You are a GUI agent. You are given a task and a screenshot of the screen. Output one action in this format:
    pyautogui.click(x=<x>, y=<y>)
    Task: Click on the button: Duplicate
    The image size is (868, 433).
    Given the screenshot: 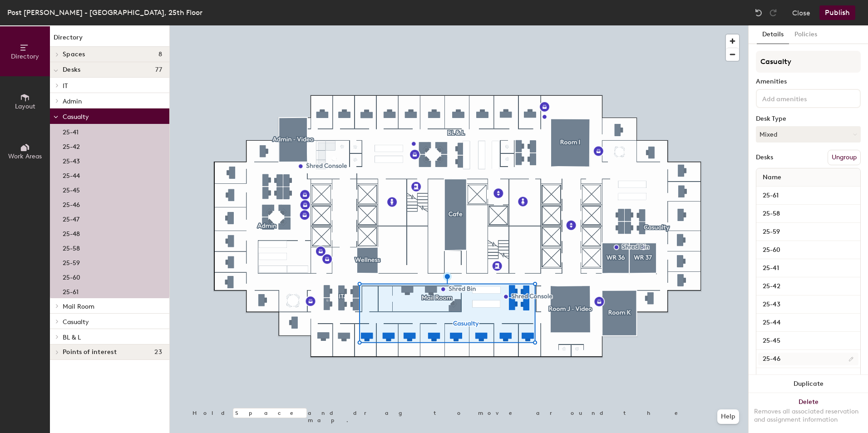 What is the action you would take?
    pyautogui.click(x=808, y=384)
    